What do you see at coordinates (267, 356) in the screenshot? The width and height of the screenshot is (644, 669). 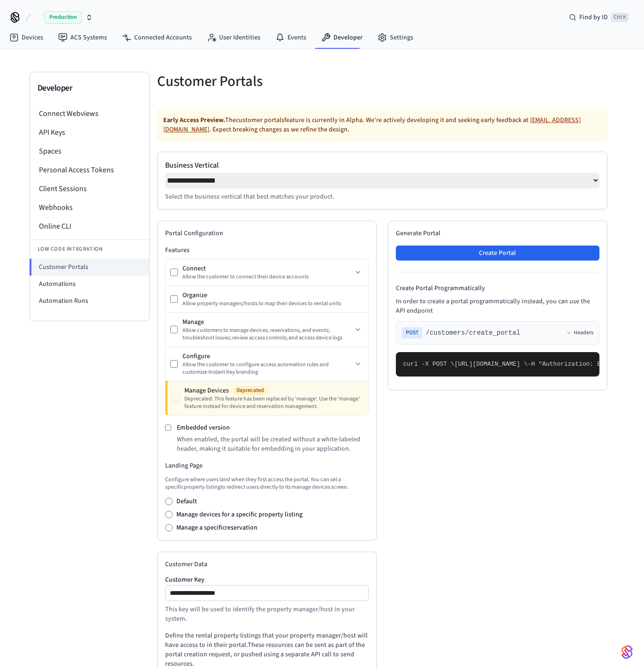 I see `div: Configure` at bounding box center [267, 356].